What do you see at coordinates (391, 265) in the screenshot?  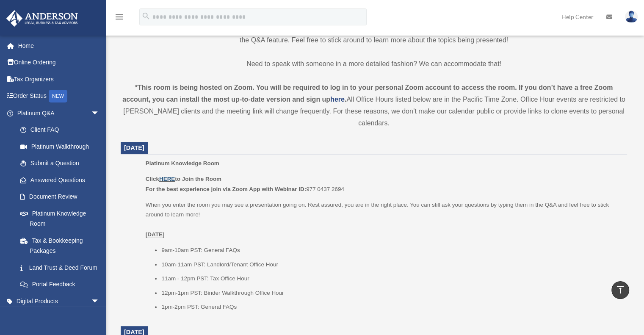 I see `li: 10am-11am PST: Landlord/Tenant Office Hour` at bounding box center [391, 265].